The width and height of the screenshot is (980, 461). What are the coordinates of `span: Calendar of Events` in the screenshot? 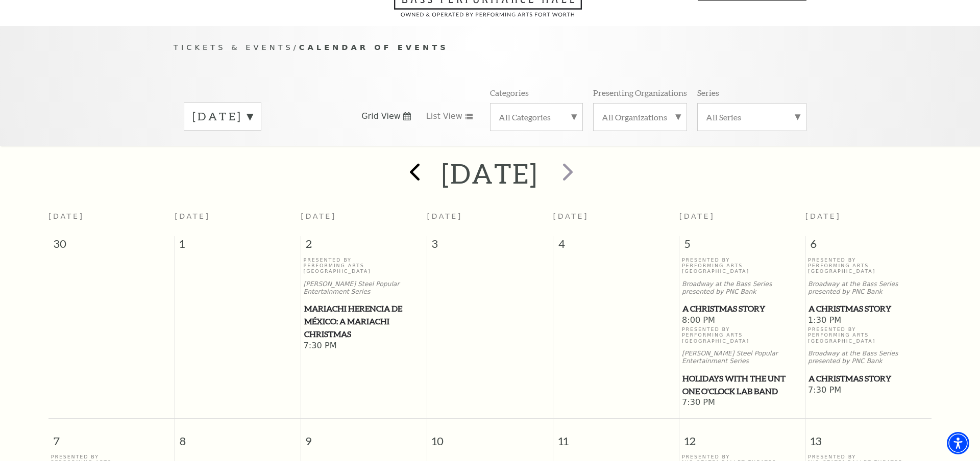 It's located at (374, 47).